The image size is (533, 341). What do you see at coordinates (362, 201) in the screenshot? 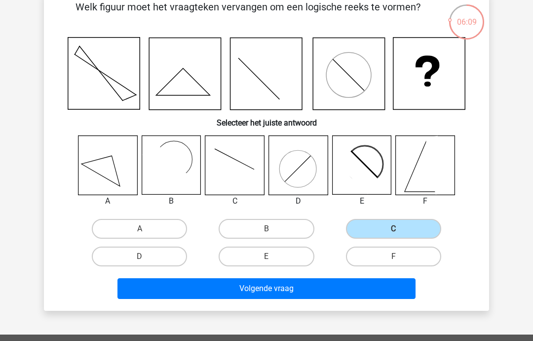
I see `div: E` at bounding box center [362, 201].